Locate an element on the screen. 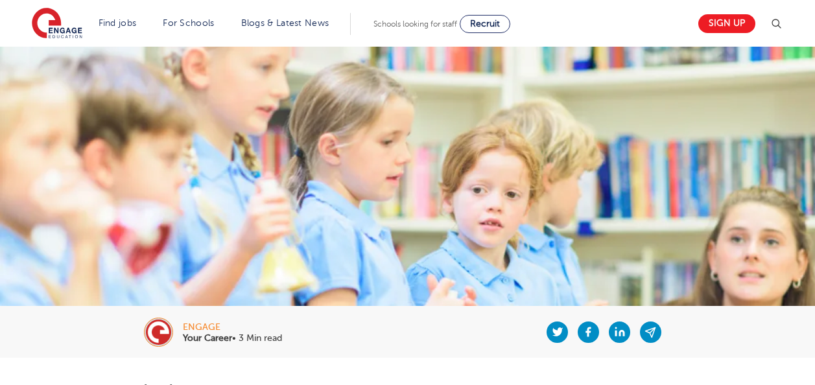  a: Find jobs is located at coordinates (117, 23).